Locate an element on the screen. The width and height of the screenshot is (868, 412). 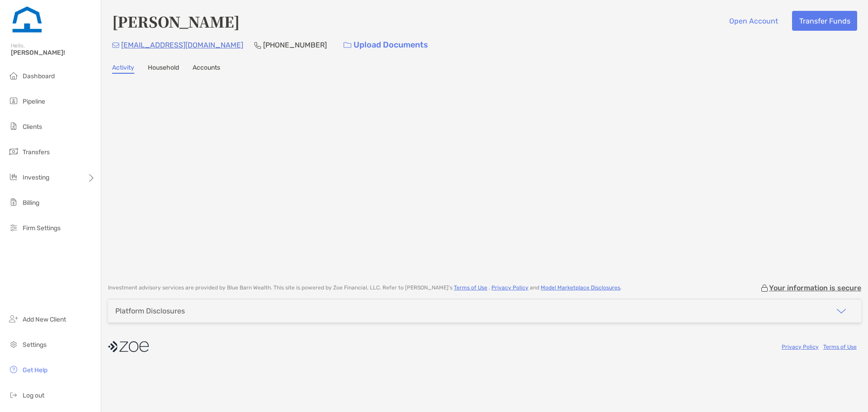
img: pipeline icon is located at coordinates (14, 101).